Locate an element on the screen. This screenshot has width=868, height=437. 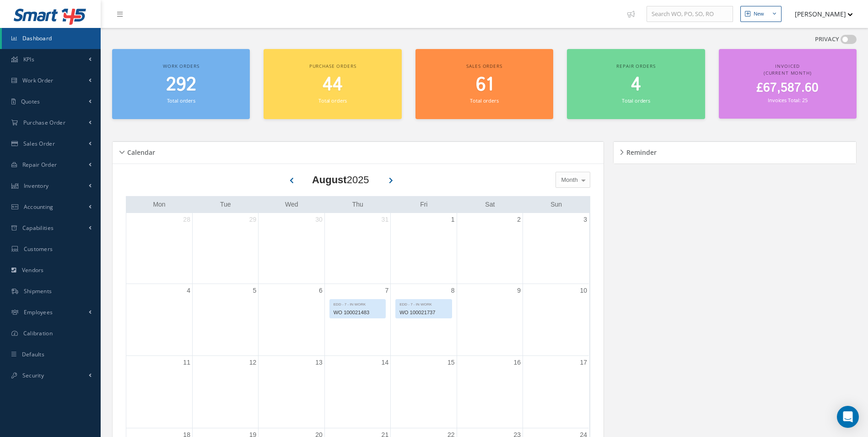
td: August 3, 2025 is located at coordinates (556, 248).